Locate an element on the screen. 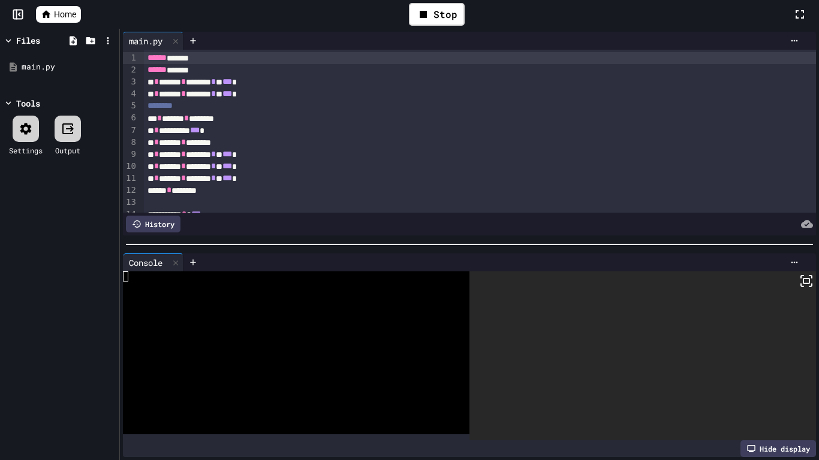  div: Stop is located at coordinates (436, 14).